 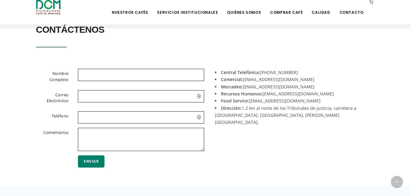 What do you see at coordinates (232, 79) in the screenshot?
I see `strong: Comercial:` at bounding box center [232, 79].